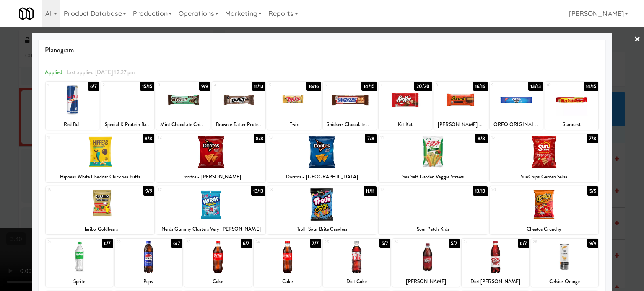  Describe the element at coordinates (407, 137) in the screenshot. I see `div: 14` at that location.